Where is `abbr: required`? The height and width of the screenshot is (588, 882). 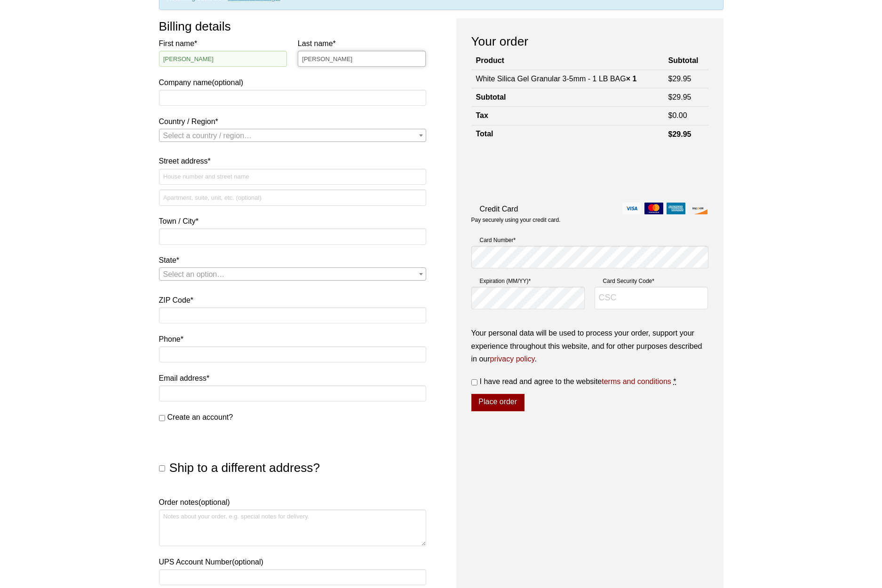
abbr: required is located at coordinates (675, 381).